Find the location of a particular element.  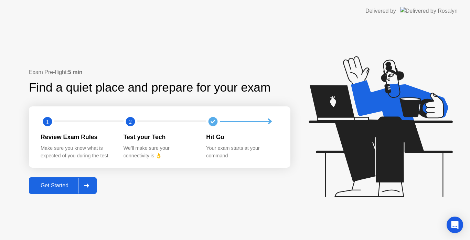

button: Get Started is located at coordinates (63, 185).